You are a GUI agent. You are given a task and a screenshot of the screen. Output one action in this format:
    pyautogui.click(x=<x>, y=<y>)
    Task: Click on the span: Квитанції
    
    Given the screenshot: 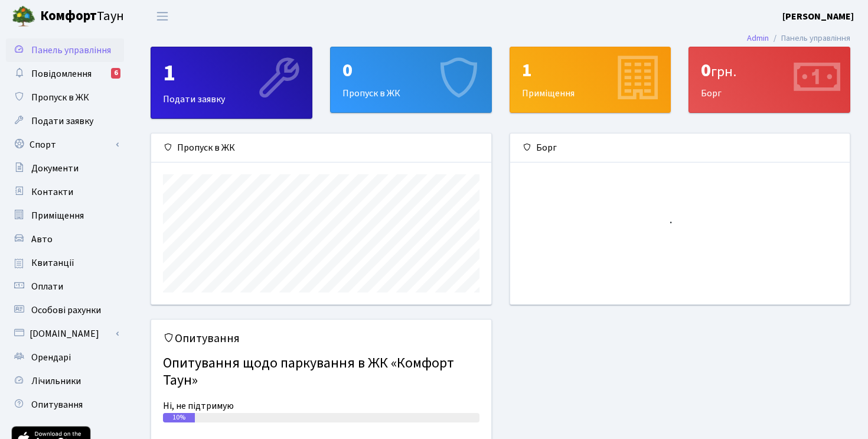 What is the action you would take?
    pyautogui.click(x=52, y=263)
    